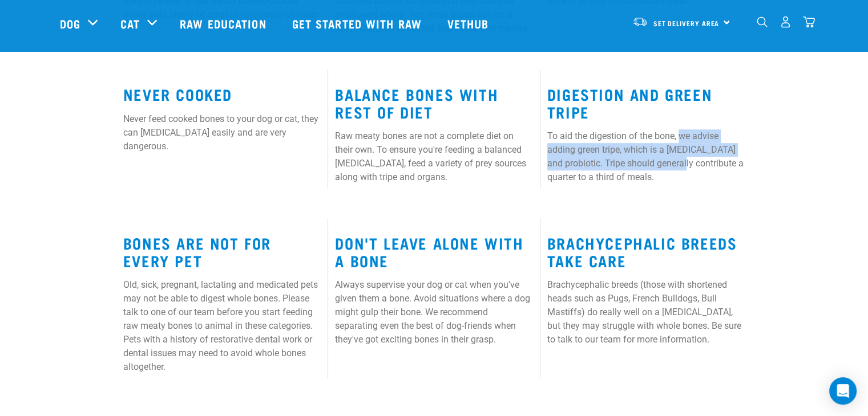 This screenshot has height=416, width=868. What do you see at coordinates (646, 103) in the screenshot?
I see `h3: Digestion and Green Tripe` at bounding box center [646, 103].